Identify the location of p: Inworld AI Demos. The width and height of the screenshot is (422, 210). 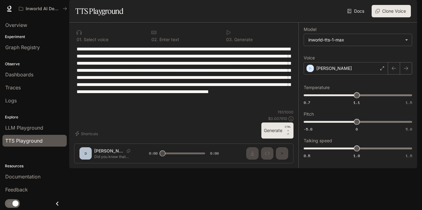
(43, 9).